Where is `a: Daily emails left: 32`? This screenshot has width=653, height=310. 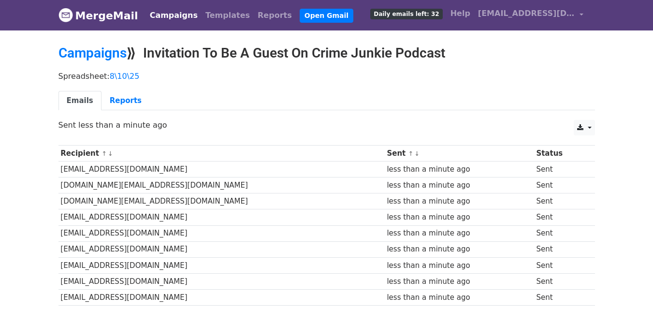 a: Daily emails left: 32 is located at coordinates (406, 14).